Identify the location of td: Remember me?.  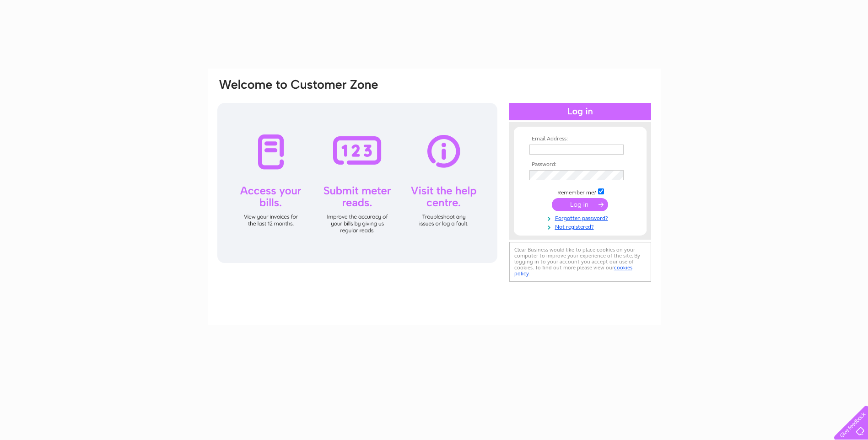
(580, 192).